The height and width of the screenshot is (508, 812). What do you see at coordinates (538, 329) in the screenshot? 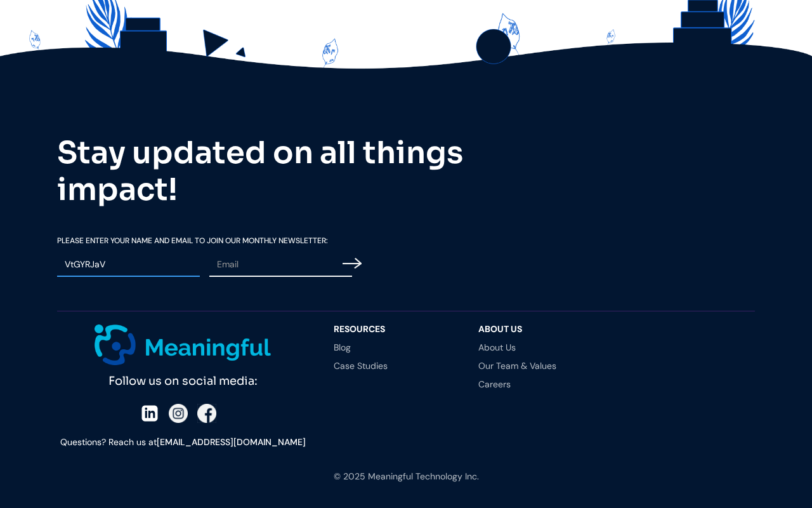
I see `div: About Us` at bounding box center [538, 329].